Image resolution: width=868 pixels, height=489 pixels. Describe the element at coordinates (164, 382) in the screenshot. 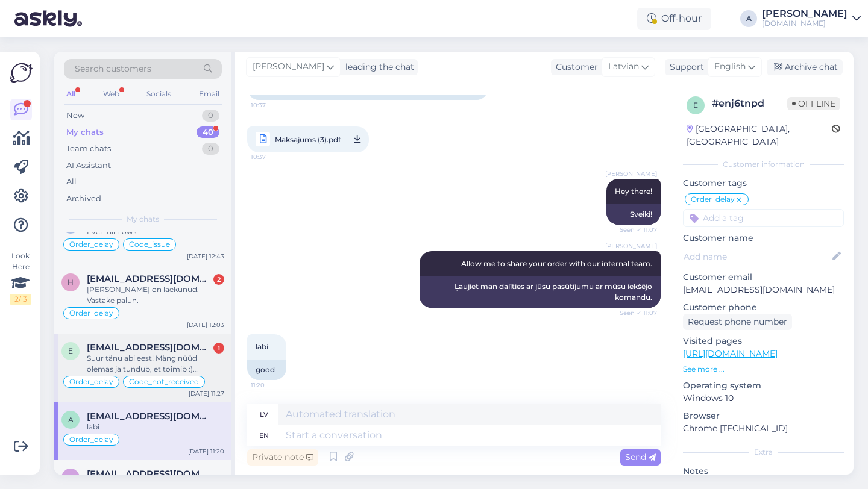

I see `span: Code_not_received` at that location.